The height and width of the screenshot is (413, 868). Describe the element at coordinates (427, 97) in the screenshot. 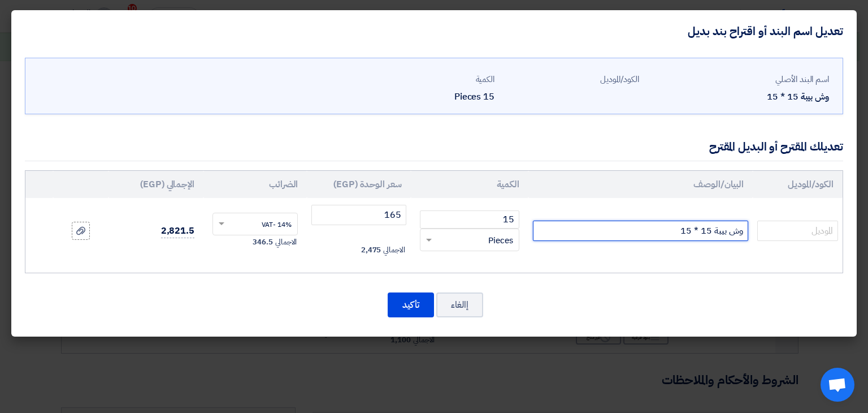

I see `div: 15 Pieces` at that location.